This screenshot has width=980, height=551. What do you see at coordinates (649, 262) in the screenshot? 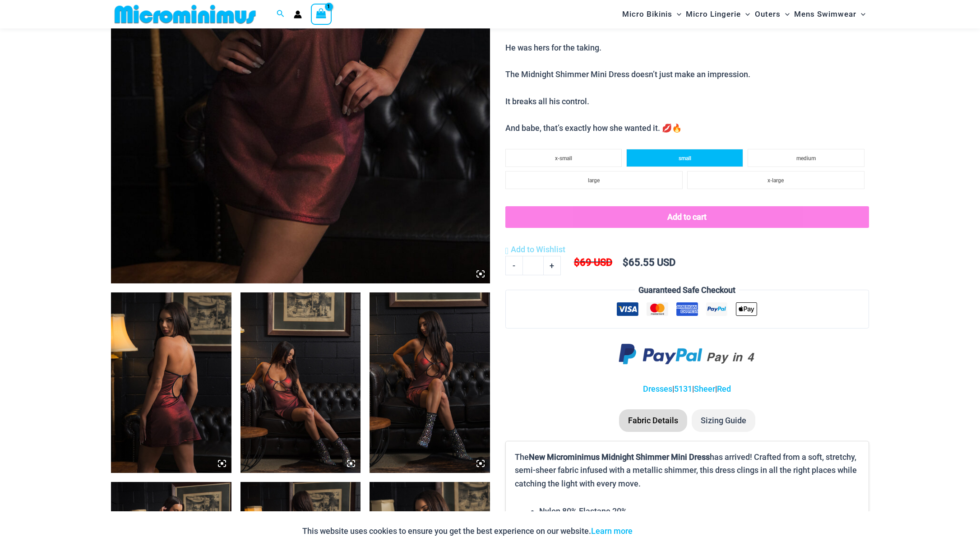
I see `bdi: 65.55 USD` at bounding box center [649, 262].